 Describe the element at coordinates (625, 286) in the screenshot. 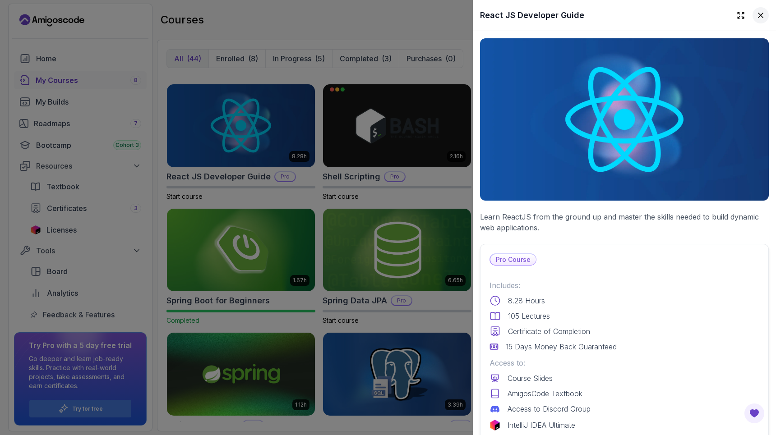

I see `p: Includes:` at that location.